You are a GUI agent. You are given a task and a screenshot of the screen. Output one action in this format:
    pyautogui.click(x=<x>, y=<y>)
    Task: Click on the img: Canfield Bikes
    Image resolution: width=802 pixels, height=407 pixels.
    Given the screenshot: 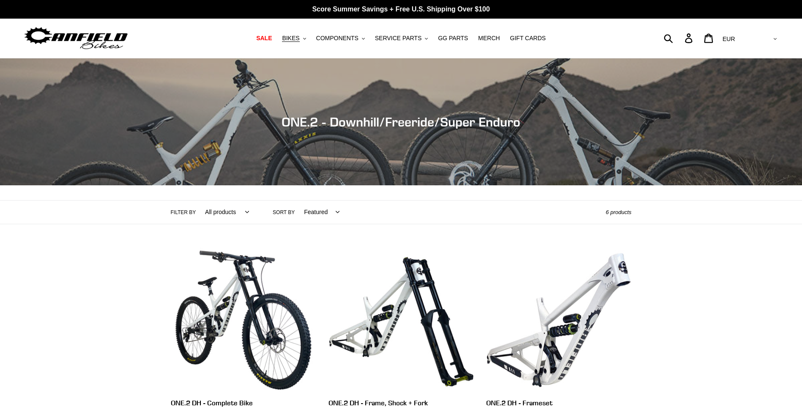 What is the action you would take?
    pyautogui.click(x=76, y=38)
    